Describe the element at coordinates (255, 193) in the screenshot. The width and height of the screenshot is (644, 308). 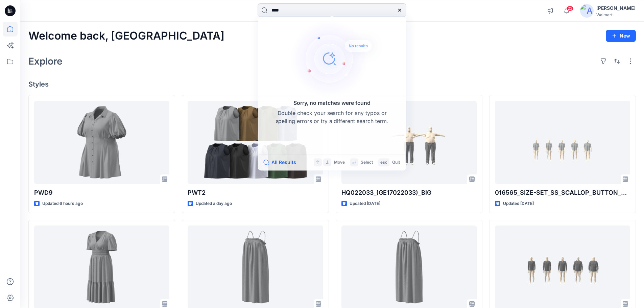
I see `p: PWT2` at that location.